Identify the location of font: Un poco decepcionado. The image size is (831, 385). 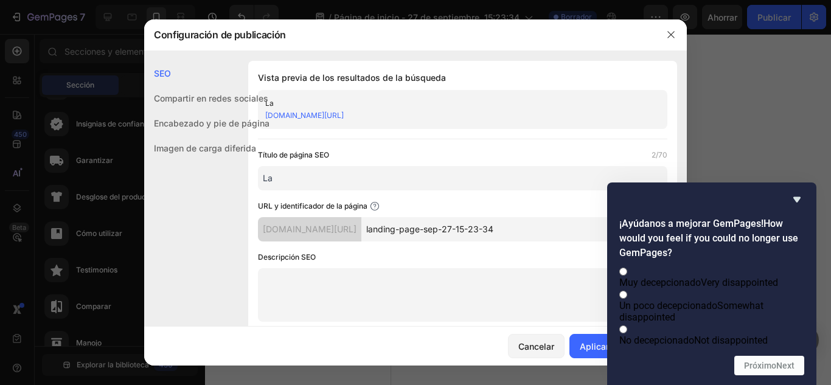
(668, 305).